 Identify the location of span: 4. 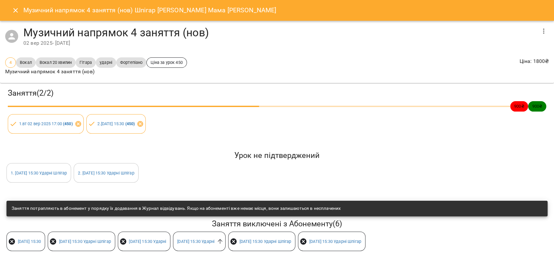
(10, 62).